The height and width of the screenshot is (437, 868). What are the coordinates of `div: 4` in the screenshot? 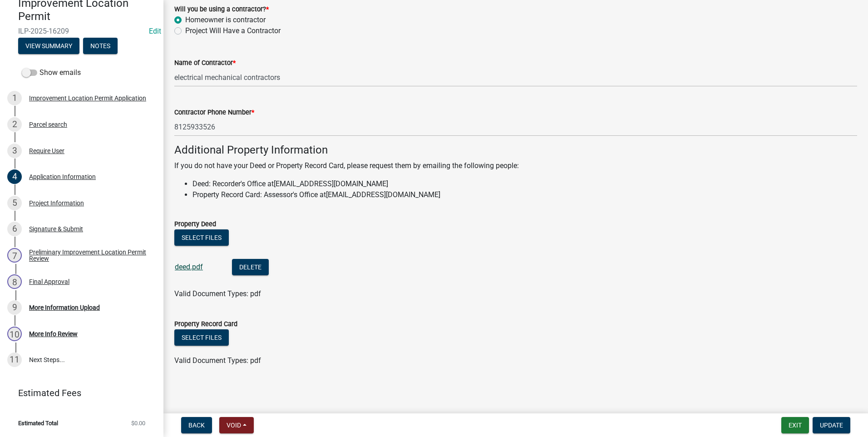 It's located at (14, 176).